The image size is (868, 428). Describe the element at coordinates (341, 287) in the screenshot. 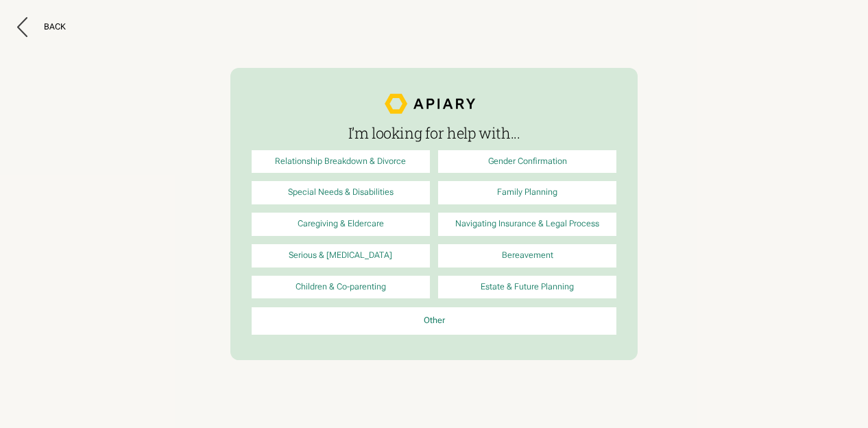

I see `a: Children & Co-parenting` at that location.